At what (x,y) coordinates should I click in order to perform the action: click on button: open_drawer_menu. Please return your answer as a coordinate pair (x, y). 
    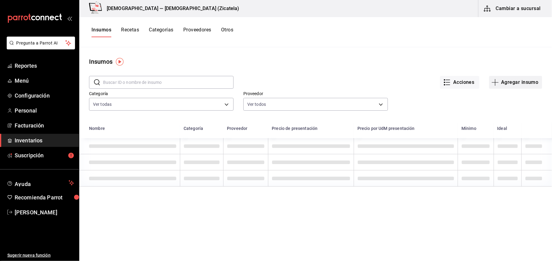
    Looking at the image, I should click on (69, 18).